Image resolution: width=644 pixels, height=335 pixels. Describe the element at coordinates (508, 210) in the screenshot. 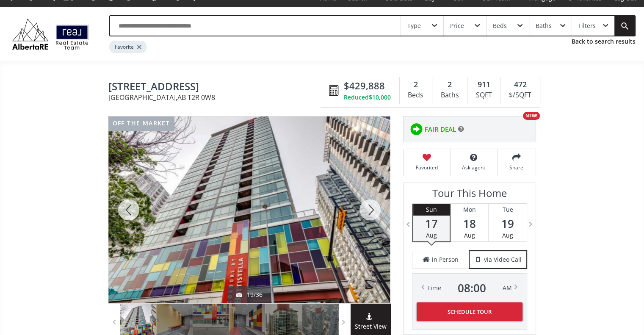

I see `div: Tue` at that location.